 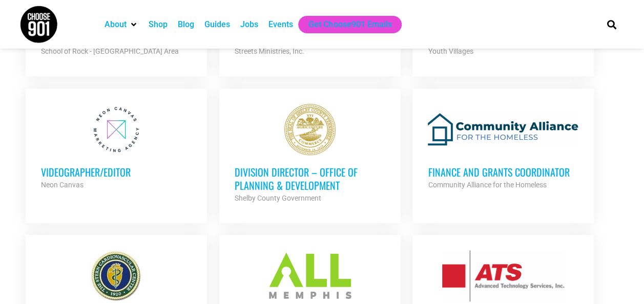 What do you see at coordinates (115, 25) in the screenshot?
I see `a: About` at bounding box center [115, 25].